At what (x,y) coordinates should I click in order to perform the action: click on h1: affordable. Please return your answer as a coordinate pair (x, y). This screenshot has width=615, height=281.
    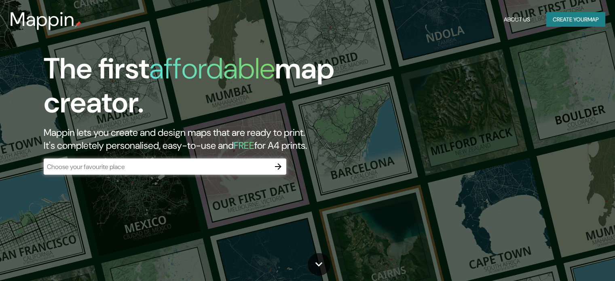
    Looking at the image, I should click on (212, 68).